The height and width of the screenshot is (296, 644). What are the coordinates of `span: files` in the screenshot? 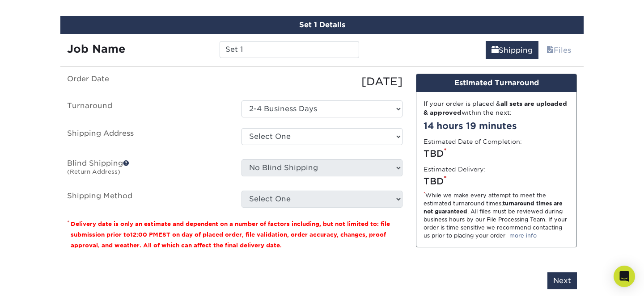 It's located at (550, 50).